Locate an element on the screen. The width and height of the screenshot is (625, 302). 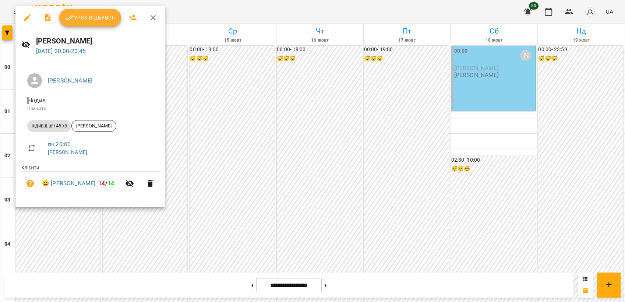
a: пн , 20:00 is located at coordinates (59, 144).